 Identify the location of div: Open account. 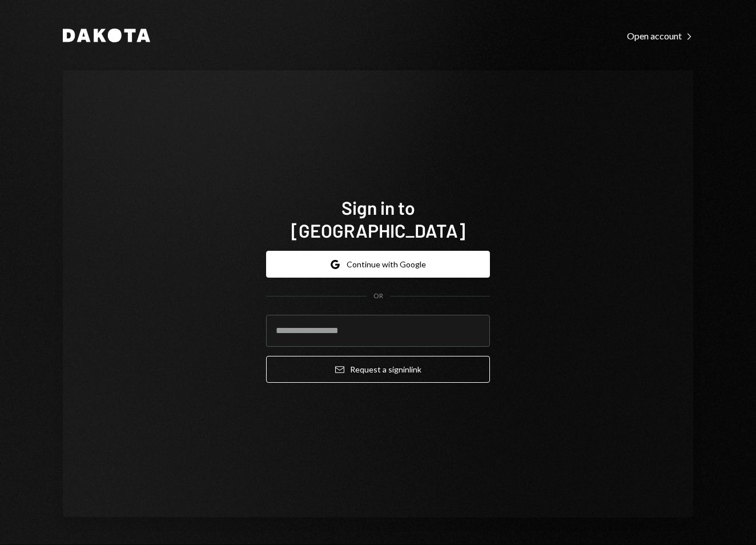
(660, 36).